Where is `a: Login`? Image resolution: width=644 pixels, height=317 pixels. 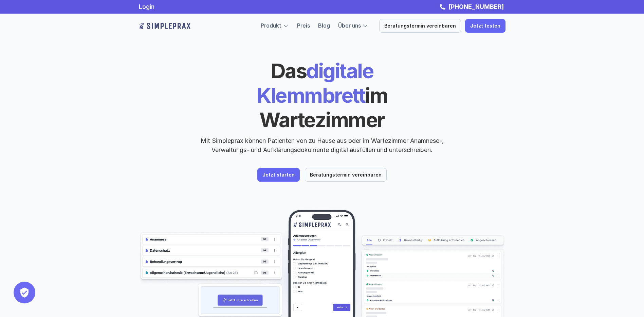 a: Login is located at coordinates (146, 7).